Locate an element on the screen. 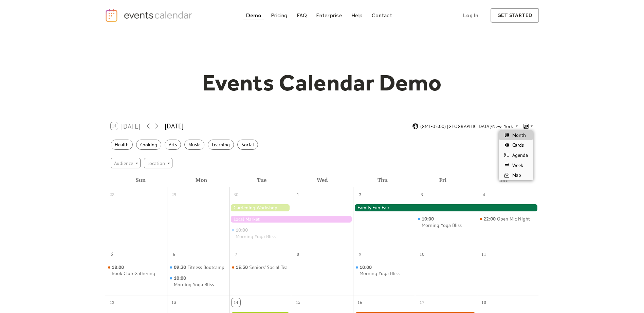  div: Demo is located at coordinates (254, 15).